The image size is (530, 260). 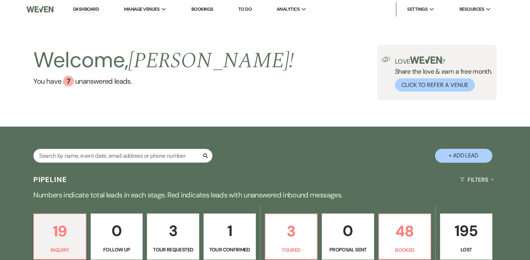 What do you see at coordinates (386, 59) in the screenshot?
I see `img: loud-speaker-illustration.svg` at bounding box center [386, 59].